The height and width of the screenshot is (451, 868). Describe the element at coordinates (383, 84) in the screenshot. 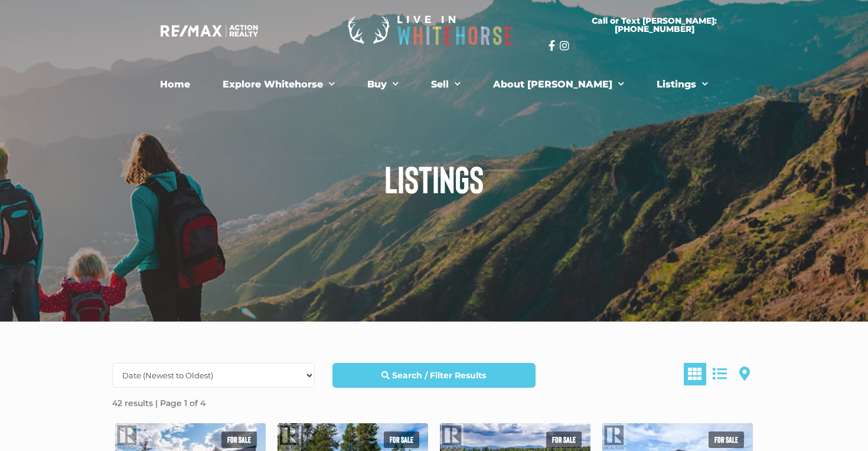

I see `a: Buy` at that location.